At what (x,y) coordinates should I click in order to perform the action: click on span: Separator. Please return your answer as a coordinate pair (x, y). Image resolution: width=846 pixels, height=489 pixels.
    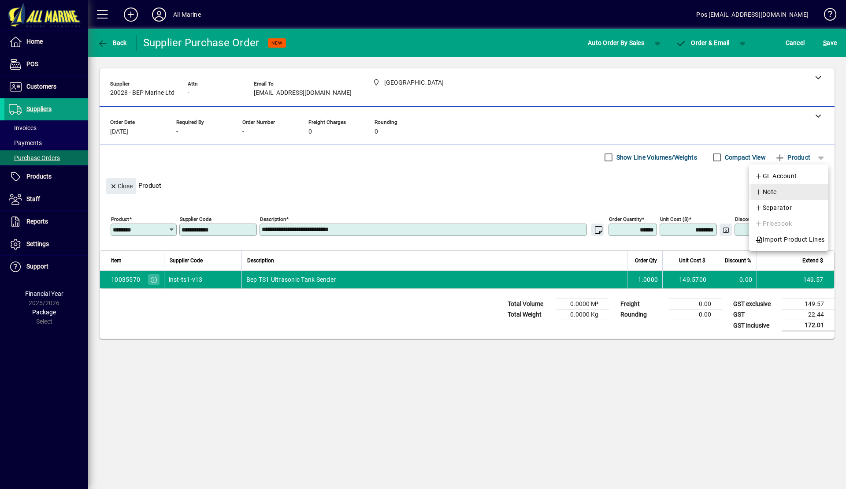
    Looking at the image, I should click on (774, 208).